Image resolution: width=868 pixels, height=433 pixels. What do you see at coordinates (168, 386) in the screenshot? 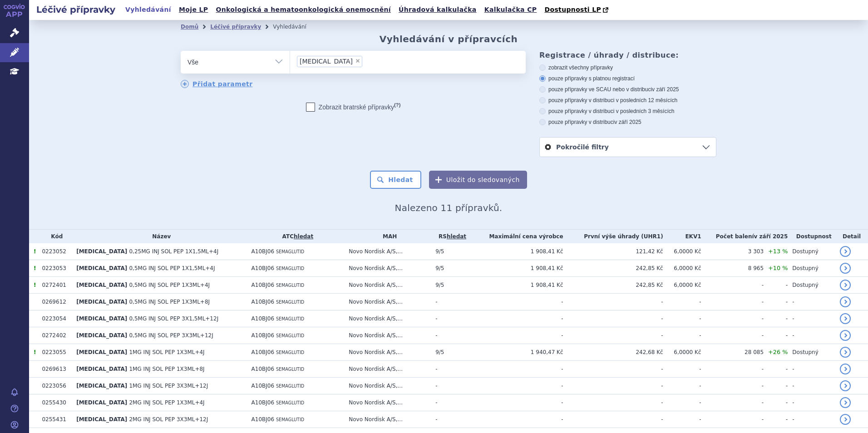
I see `span: 1MG INJ SOL PEP 3X3ML+12J` at bounding box center [168, 386].